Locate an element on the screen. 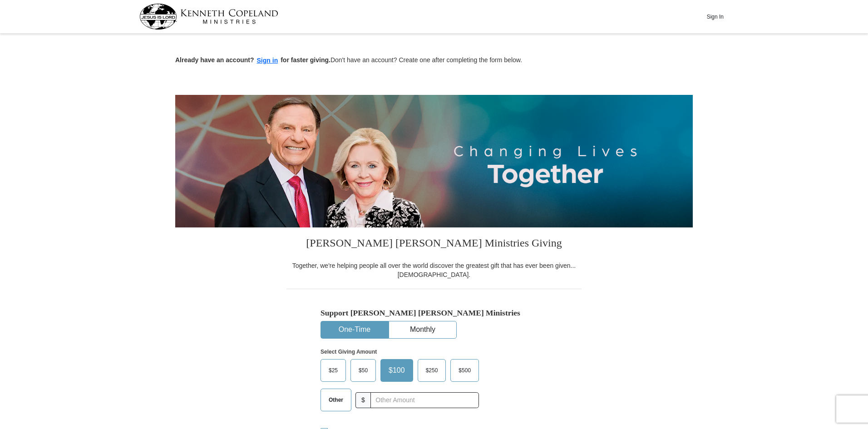 Image resolution: width=868 pixels, height=429 pixels. button: Monthly is located at coordinates (423, 329).